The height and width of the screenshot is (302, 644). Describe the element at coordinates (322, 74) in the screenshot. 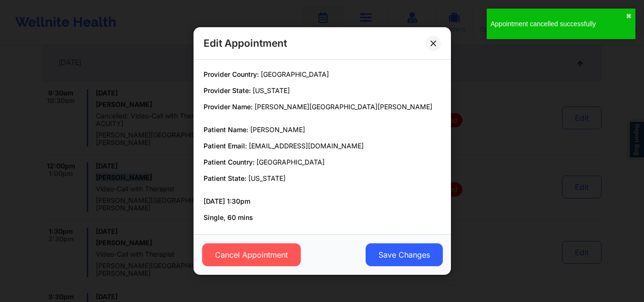

I see `p: Provider Country:` at that location.